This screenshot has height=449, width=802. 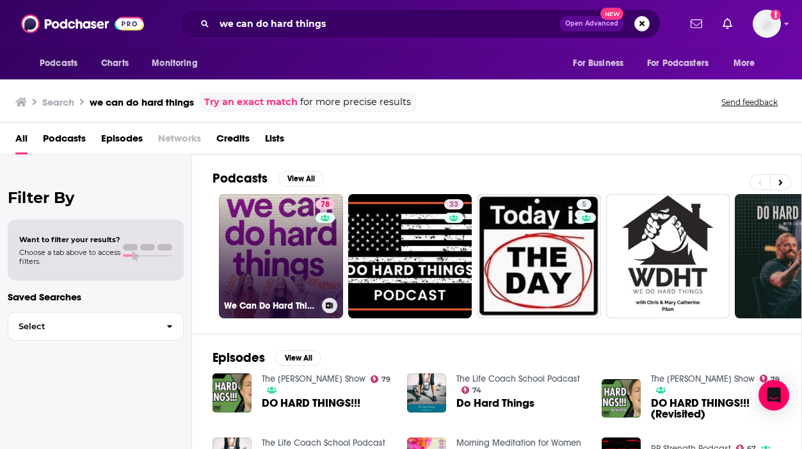 What do you see at coordinates (591, 24) in the screenshot?
I see `span: Open Advanced` at bounding box center [591, 24].